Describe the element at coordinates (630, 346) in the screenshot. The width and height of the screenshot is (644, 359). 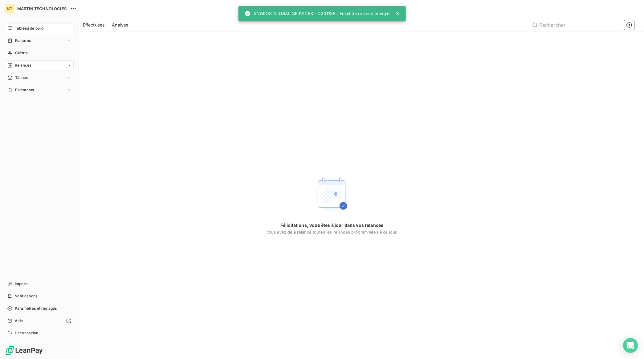
I see `div: Open Intercom Messenger` at that location.